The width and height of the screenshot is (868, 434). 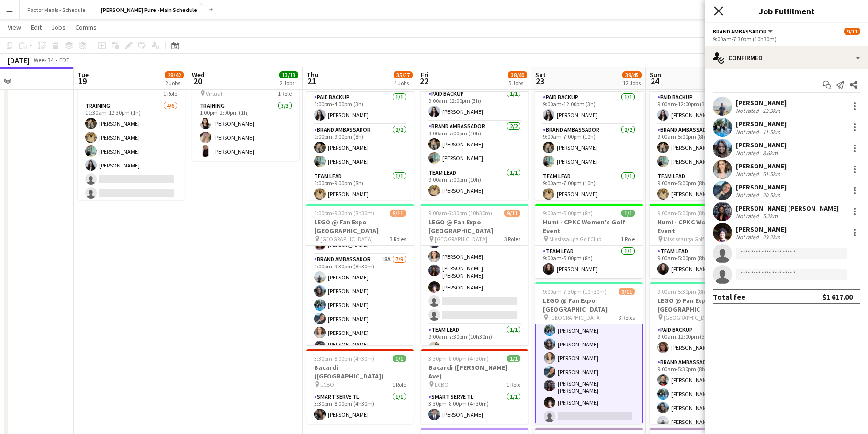 What do you see at coordinates (82, 75) in the screenshot?
I see `span: Tue` at bounding box center [82, 75].